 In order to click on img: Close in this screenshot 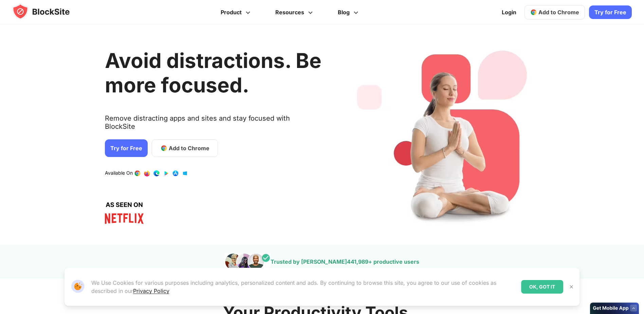, I will do `click(571, 287)`.